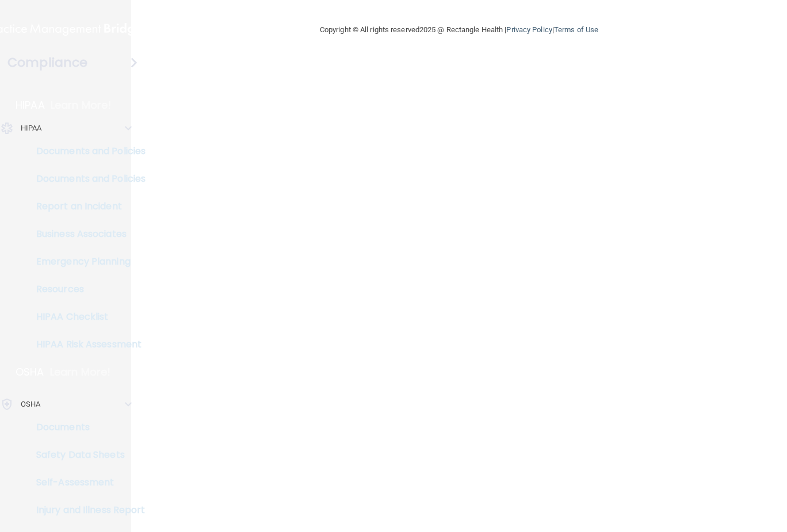 This screenshot has width=787, height=532. What do you see at coordinates (86, 455) in the screenshot?
I see `p: Safety Data Sheets` at bounding box center [86, 455].